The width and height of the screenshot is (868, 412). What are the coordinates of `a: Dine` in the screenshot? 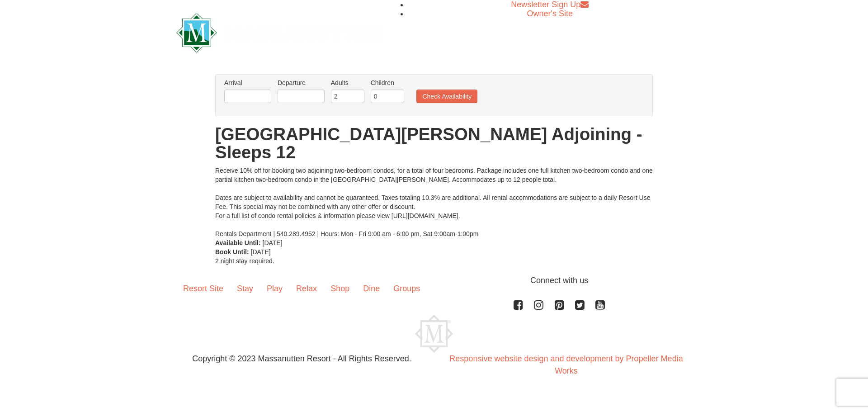 It's located at (371, 289).